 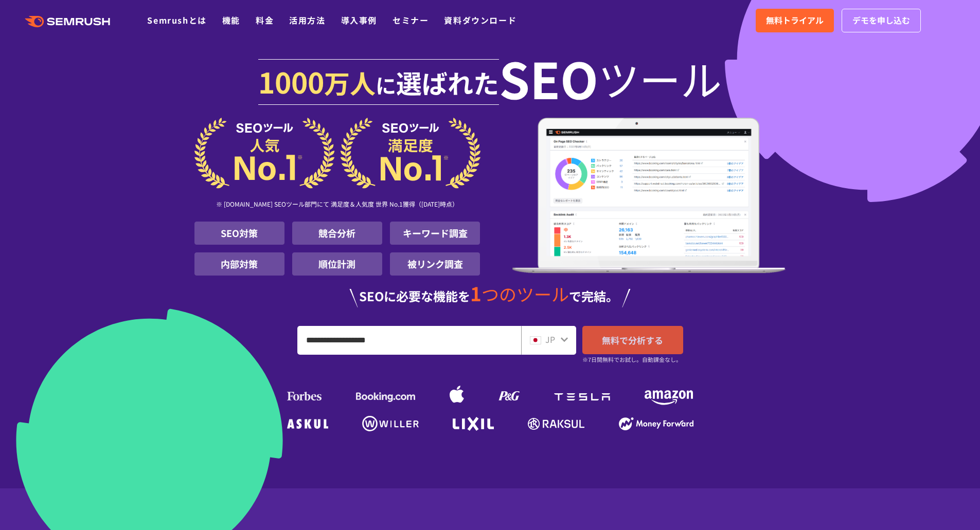 What do you see at coordinates (632, 359) in the screenshot?
I see `small: ※7日間無料でお試し。自動課金なし。` at bounding box center [632, 359].